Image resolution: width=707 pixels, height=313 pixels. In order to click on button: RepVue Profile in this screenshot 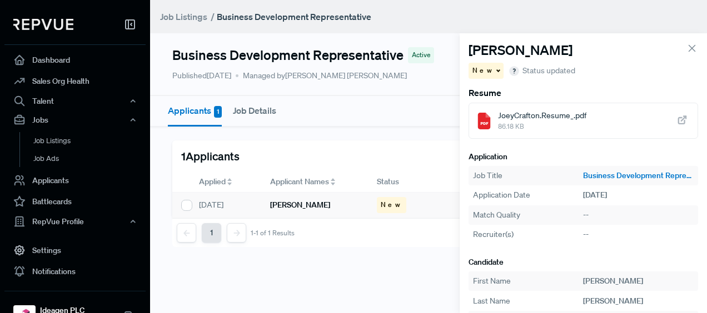, I will do `click(75, 222)`.